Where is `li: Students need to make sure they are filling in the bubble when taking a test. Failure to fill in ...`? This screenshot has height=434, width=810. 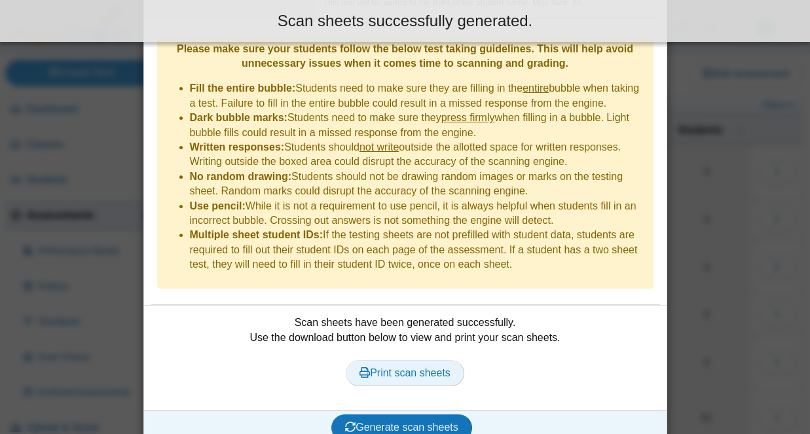 li: Students need to make sure they are filling in the bubble when taking a test. Failure to fill in ... is located at coordinates (418, 96).